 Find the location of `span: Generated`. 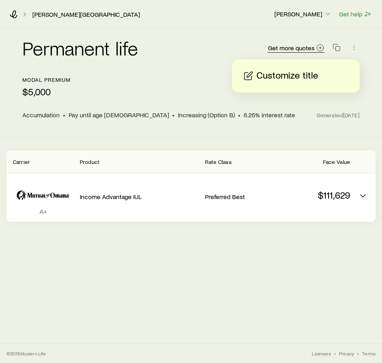

span: Generated is located at coordinates (338, 115).